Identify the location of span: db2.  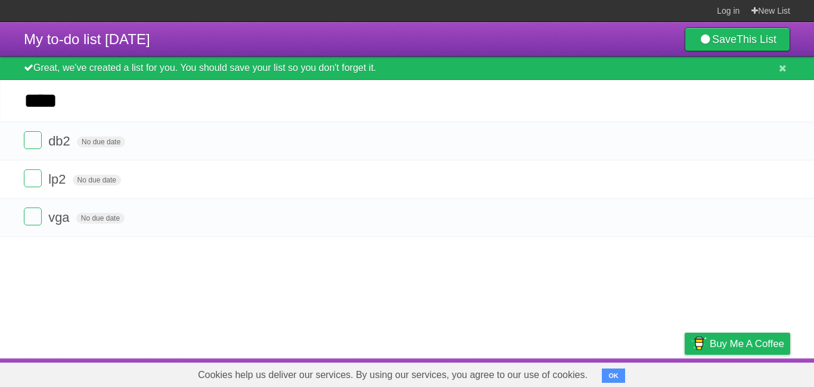
(61, 141).